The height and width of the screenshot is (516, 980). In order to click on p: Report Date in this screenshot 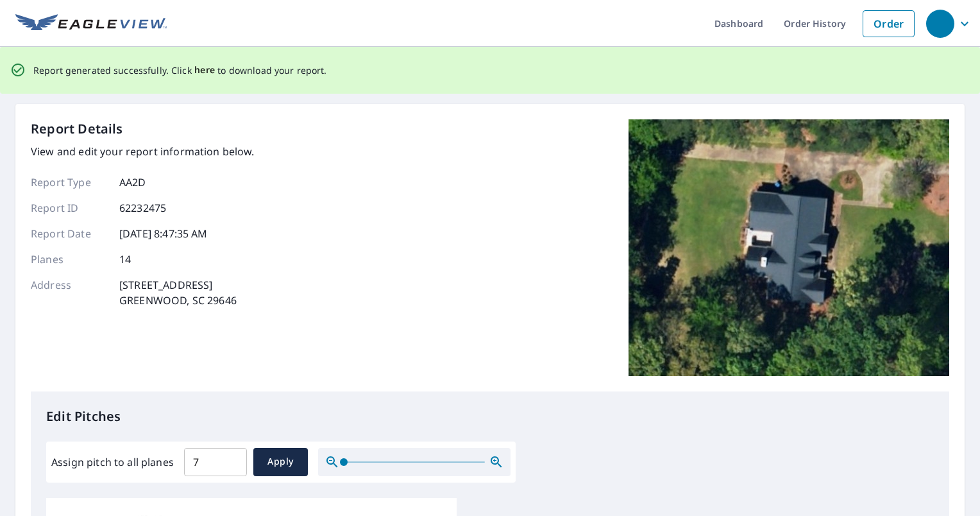, I will do `click(70, 233)`.